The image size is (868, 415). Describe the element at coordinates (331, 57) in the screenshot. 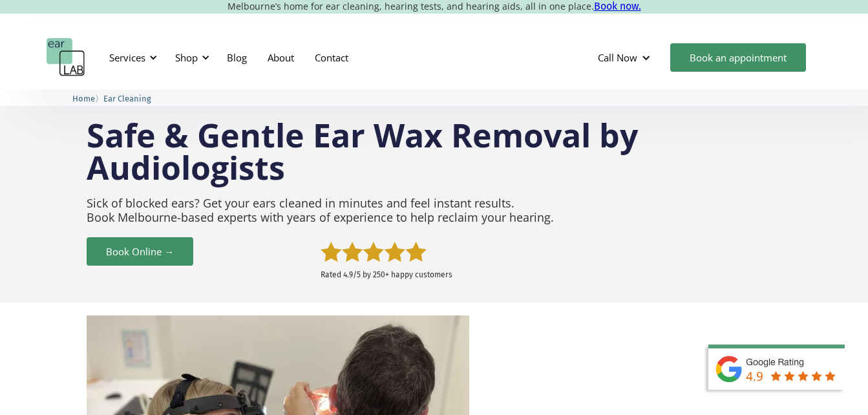

I see `a: Contact` at that location.